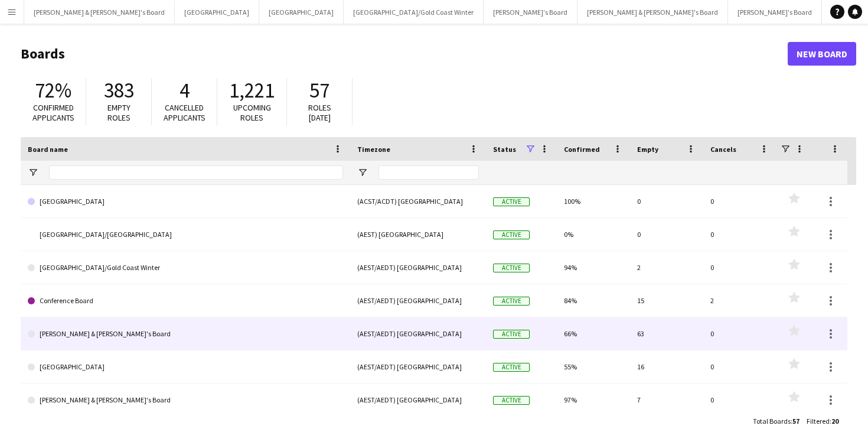 The image size is (868, 445). I want to click on span: 383, so click(118, 91).